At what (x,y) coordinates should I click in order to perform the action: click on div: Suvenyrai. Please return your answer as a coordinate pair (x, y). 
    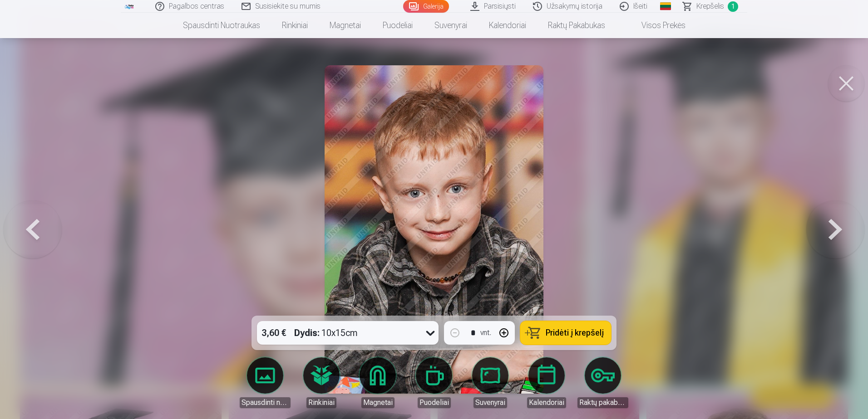
    Looking at the image, I should click on (490, 403).